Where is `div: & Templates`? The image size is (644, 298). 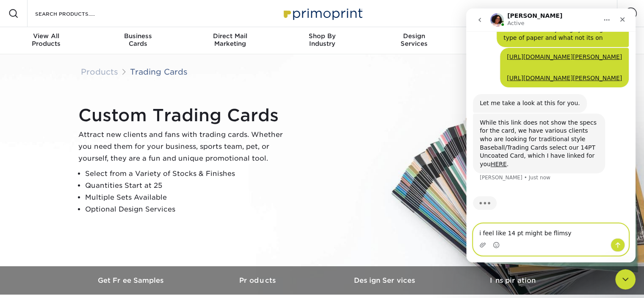 div: & Templates is located at coordinates (506, 40).